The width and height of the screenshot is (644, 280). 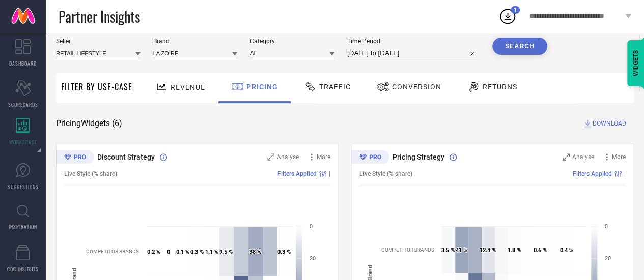 What do you see at coordinates (292, 41) in the screenshot?
I see `span: Category` at bounding box center [292, 41].